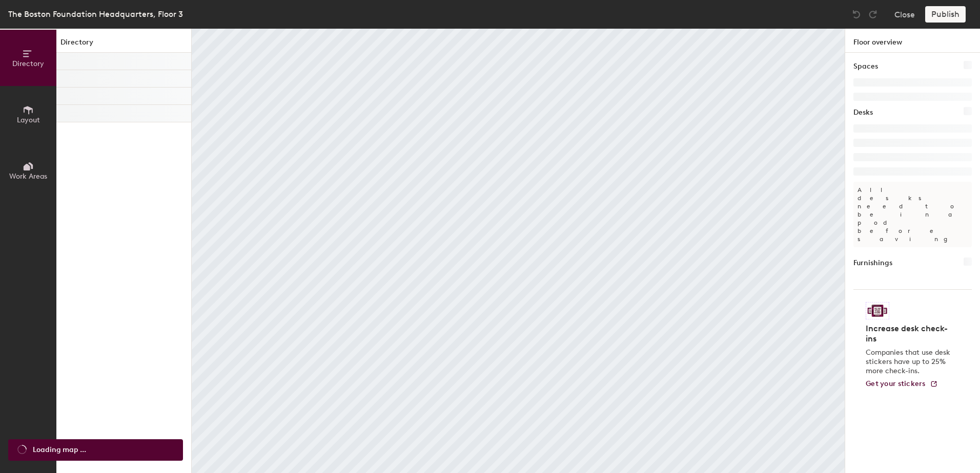  Describe the element at coordinates (856, 14) in the screenshot. I see `img: Undo` at that location.